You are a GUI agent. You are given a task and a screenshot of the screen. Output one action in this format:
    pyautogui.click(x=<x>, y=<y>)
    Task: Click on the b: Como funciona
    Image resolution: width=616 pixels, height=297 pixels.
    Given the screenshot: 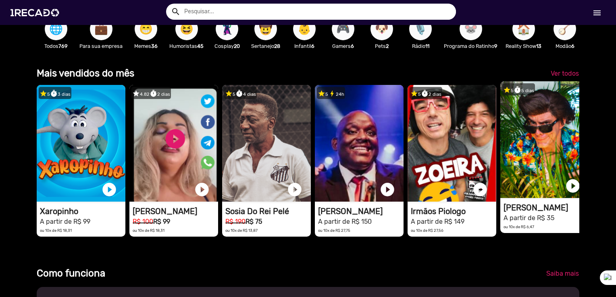 What is the action you would take?
    pyautogui.click(x=71, y=274)
    